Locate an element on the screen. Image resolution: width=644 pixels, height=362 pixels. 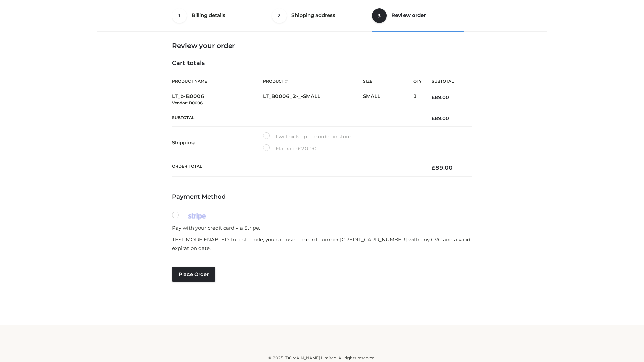
th: Product Name is located at coordinates (217, 81).